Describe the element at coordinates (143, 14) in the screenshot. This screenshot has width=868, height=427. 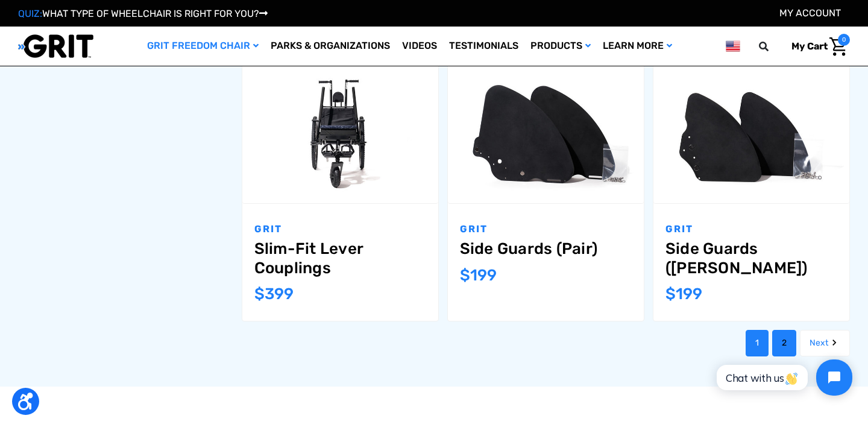
I see `a: QUIZ:WHAT TYPE OF WHEELCHAIR IS RIGHT FOR YOU?` at that location.